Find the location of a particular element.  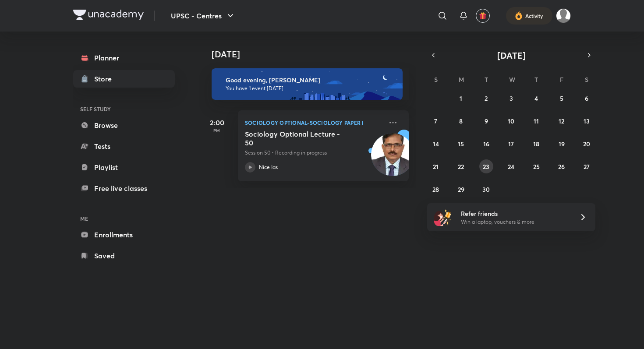

abbr: September 11, 2025 is located at coordinates (536, 121).